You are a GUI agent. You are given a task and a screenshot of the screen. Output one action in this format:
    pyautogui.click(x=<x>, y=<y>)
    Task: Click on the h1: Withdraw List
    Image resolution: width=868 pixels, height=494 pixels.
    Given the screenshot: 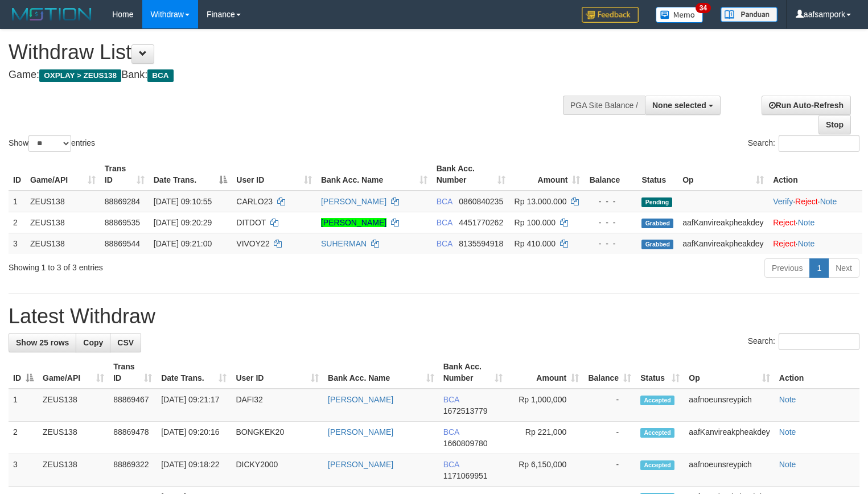 What is the action you would take?
    pyautogui.click(x=288, y=53)
    